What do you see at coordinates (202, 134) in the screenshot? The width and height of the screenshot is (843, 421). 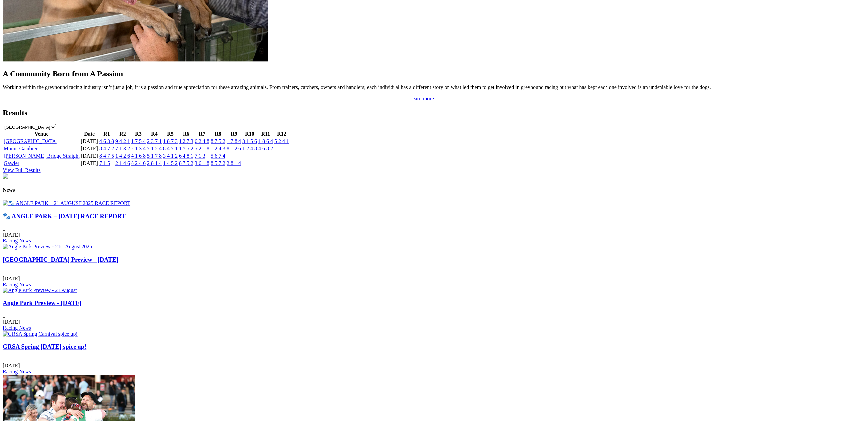 I see `th: R7` at bounding box center [202, 134].